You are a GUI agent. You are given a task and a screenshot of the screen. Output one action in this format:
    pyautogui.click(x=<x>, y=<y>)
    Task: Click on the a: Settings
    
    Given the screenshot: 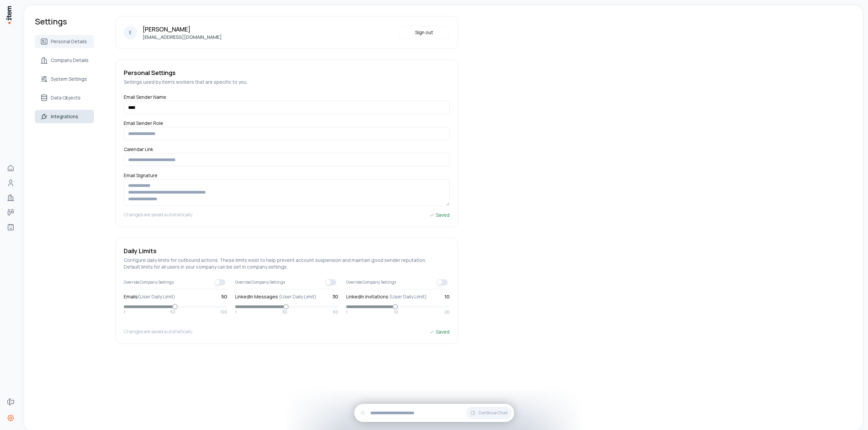 What is the action you would take?
    pyautogui.click(x=11, y=418)
    